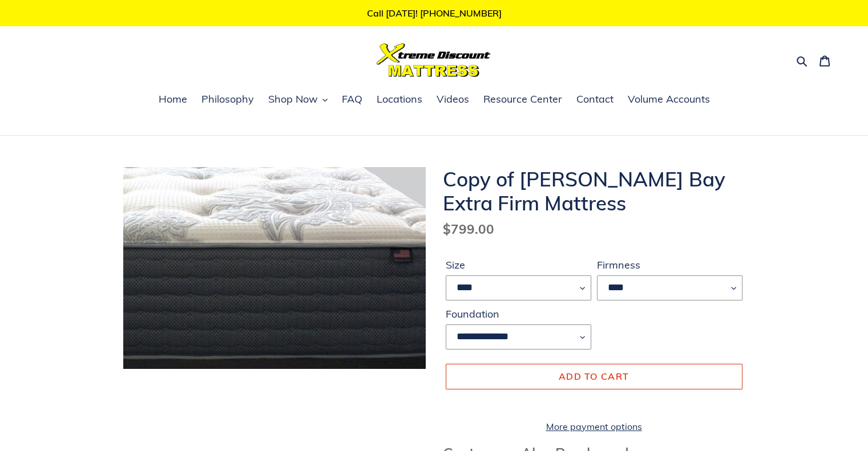 The width and height of the screenshot is (868, 451). What do you see at coordinates (669, 100) in the screenshot?
I see `a: Volume Accounts` at bounding box center [669, 100].